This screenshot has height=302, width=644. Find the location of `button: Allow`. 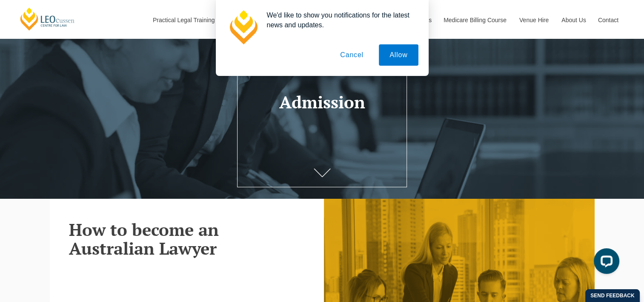

button: Allow is located at coordinates (398, 55).